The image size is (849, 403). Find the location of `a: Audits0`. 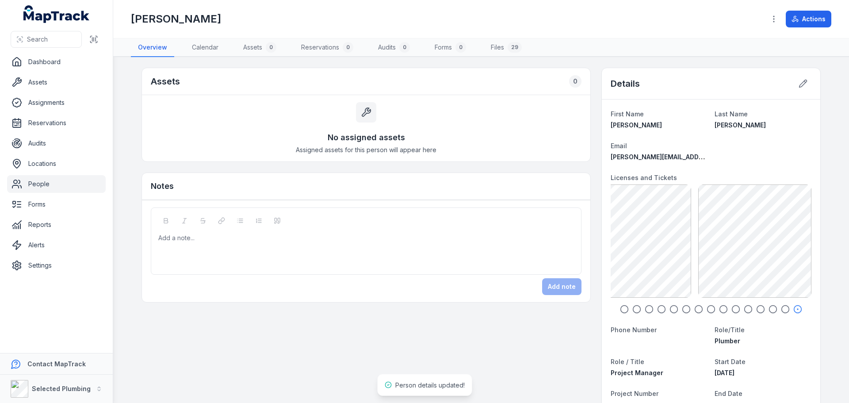

a: Audits0 is located at coordinates (394, 48).